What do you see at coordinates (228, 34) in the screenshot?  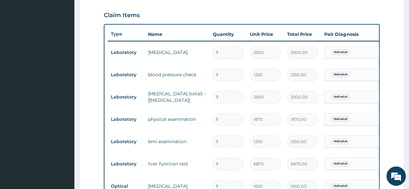 I see `th: Quantity` at bounding box center [228, 34].